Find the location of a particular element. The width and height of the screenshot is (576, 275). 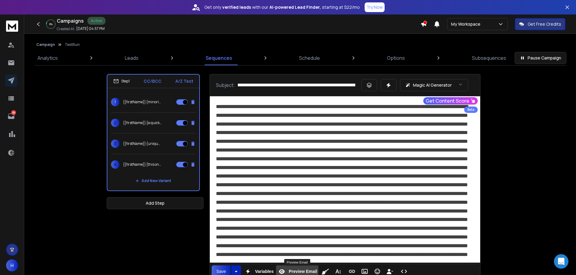

p: Get only with our starting at $22/mo is located at coordinates (282, 7).